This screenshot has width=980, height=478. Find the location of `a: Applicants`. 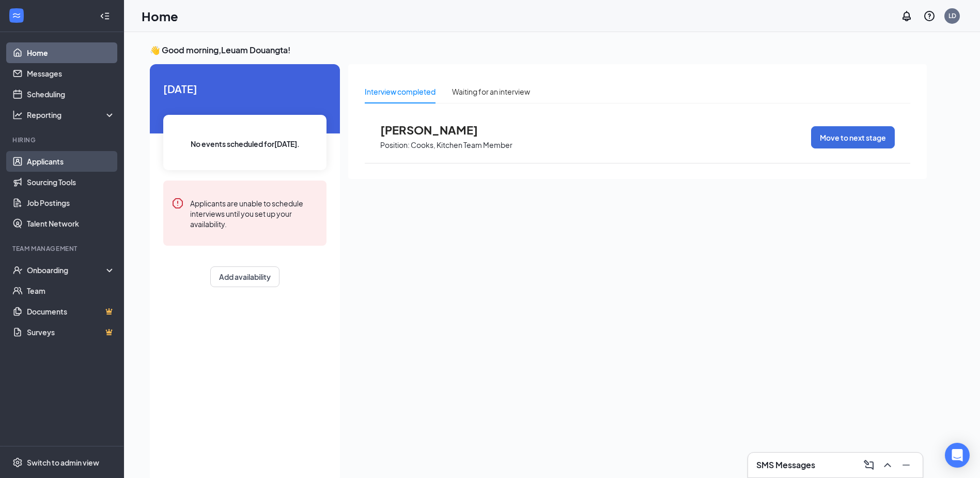

a: Applicants is located at coordinates (71, 161).